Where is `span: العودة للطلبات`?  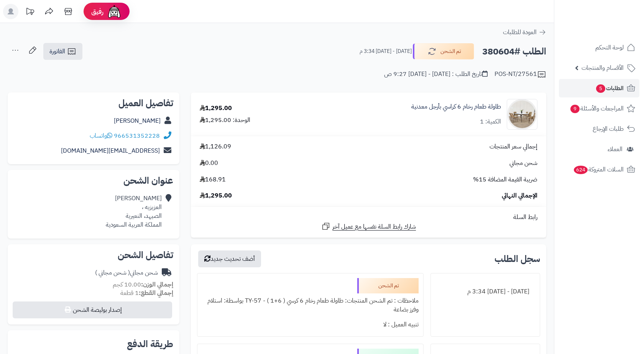 span: العودة للطلبات is located at coordinates (520, 32).